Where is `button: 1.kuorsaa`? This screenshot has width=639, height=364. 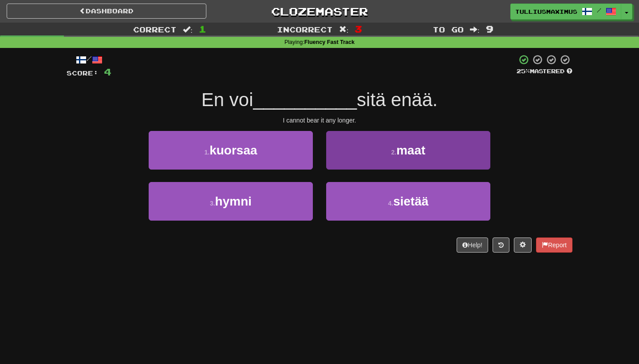
button: 1.kuorsaa is located at coordinates (231, 150).